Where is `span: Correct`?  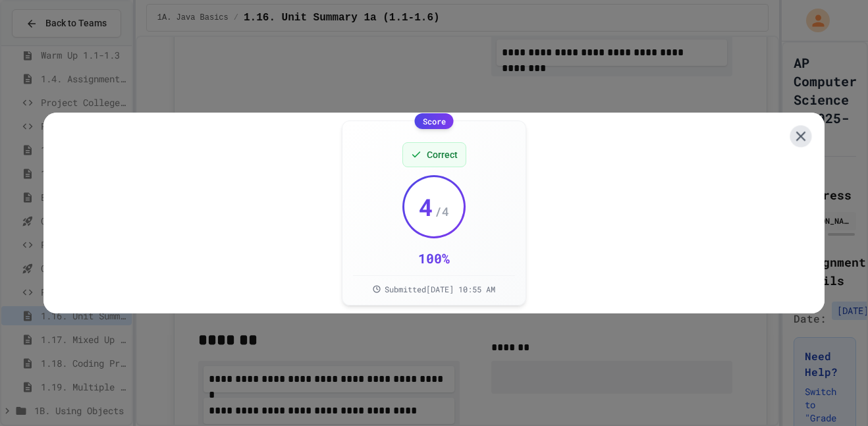 span: Correct is located at coordinates (441, 155).